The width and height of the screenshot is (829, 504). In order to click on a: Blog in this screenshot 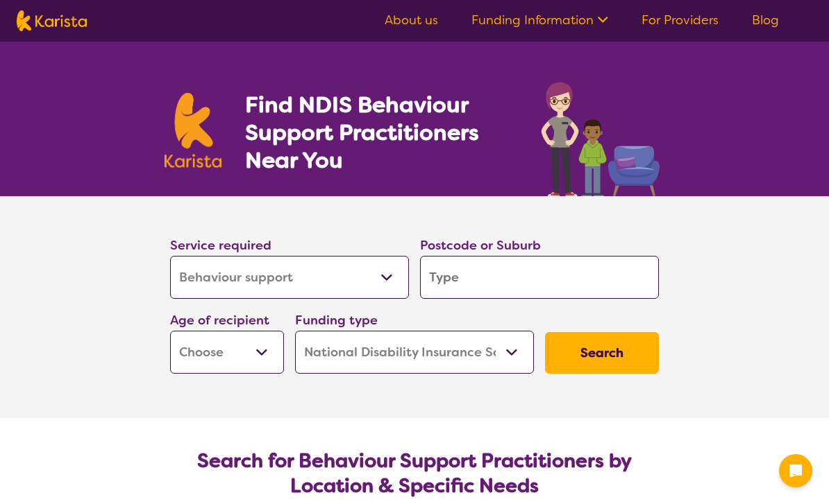, I will do `click(765, 20)`.